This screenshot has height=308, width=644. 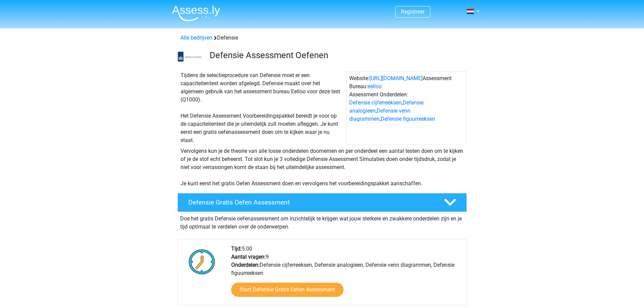 I want to click on a: eelloo, so click(x=375, y=86).